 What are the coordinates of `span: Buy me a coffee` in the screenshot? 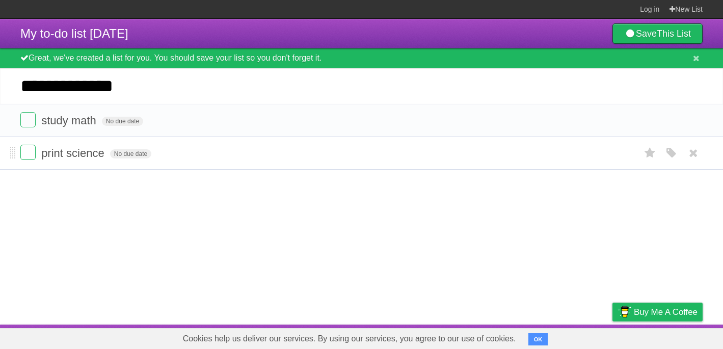 It's located at (665, 312).